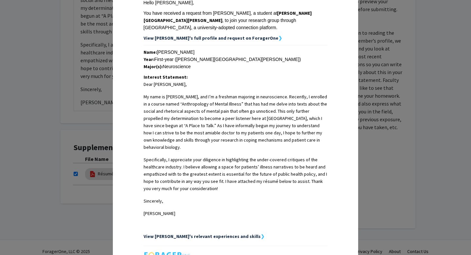 The height and width of the screenshot is (255, 471). I want to click on strong: Major(s):, so click(153, 66).